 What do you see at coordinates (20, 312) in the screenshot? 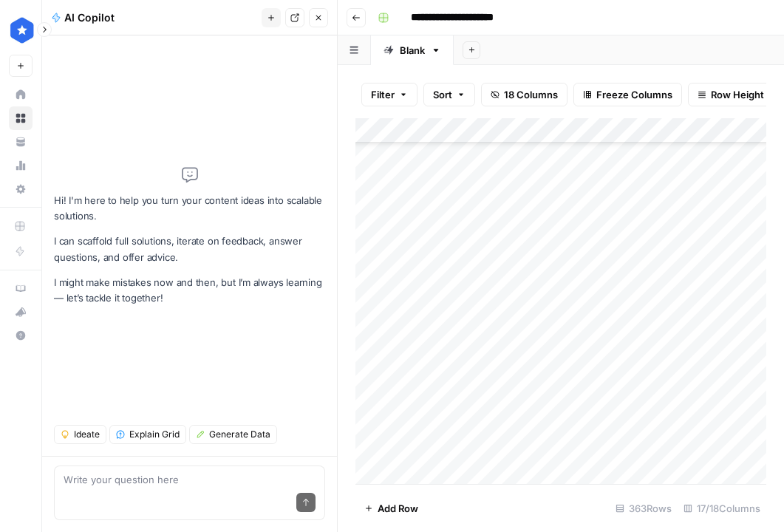
I see `button: What's new?` at bounding box center [20, 312].